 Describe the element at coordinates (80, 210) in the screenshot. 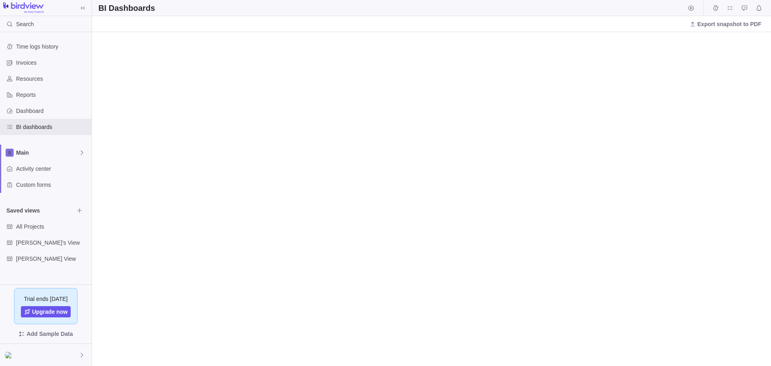

I see `span: Browse views` at that location.